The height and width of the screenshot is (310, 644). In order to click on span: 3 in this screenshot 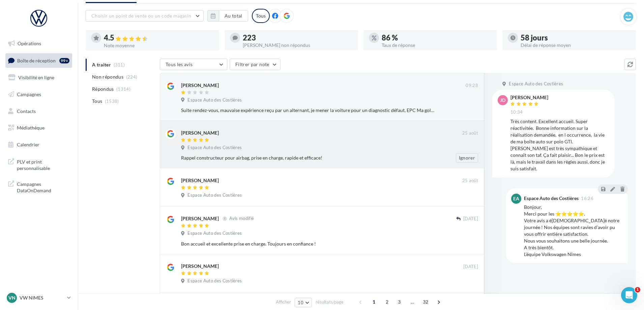, I will do `click(399, 302)`.